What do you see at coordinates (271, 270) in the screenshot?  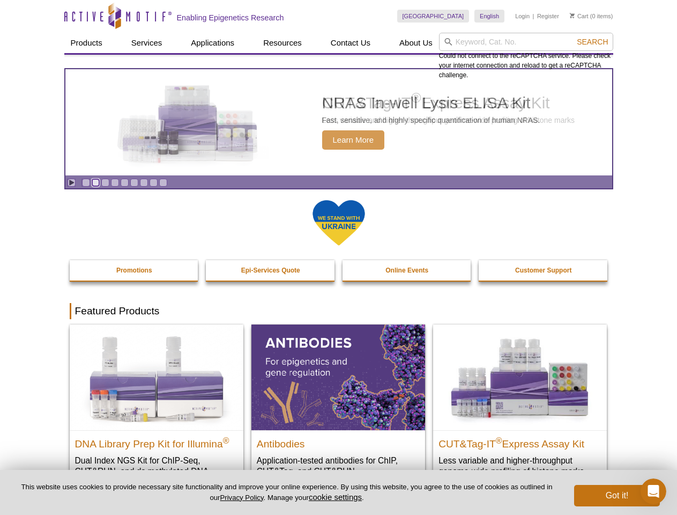 I see `a: Epi-Services Quote` at bounding box center [271, 270].